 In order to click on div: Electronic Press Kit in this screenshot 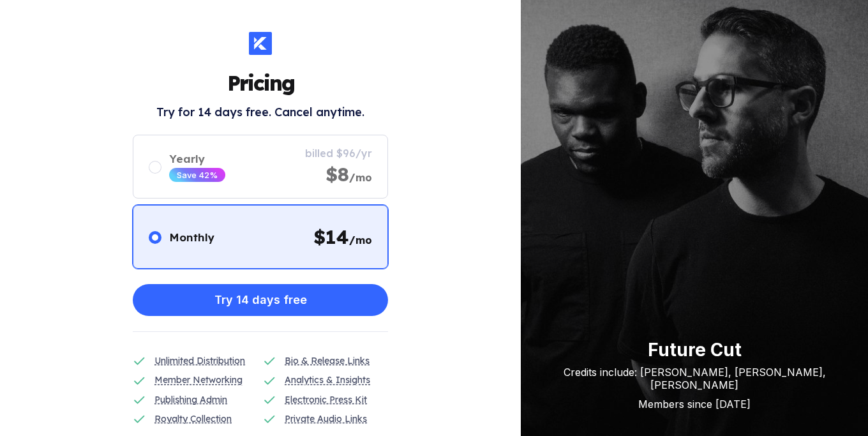, I will do `click(325, 400)`.